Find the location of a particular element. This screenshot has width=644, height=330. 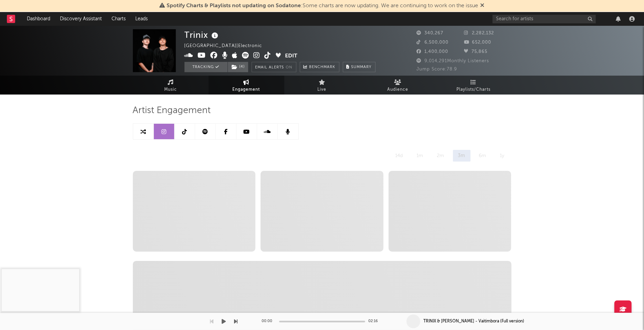

em: On is located at coordinates (289, 67).